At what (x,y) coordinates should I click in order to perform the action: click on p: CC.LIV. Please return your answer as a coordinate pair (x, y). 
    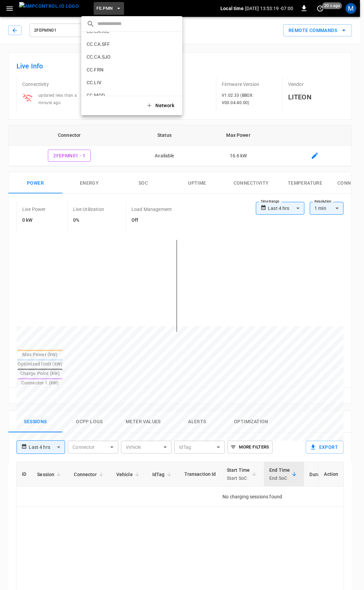
    Looking at the image, I should click on (119, 82).